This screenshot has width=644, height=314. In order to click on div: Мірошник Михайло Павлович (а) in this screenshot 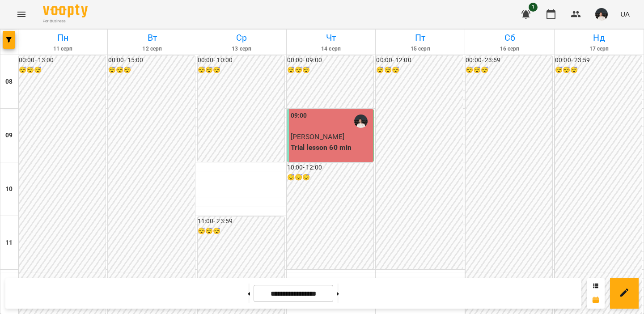, I will do `click(361, 121)`.